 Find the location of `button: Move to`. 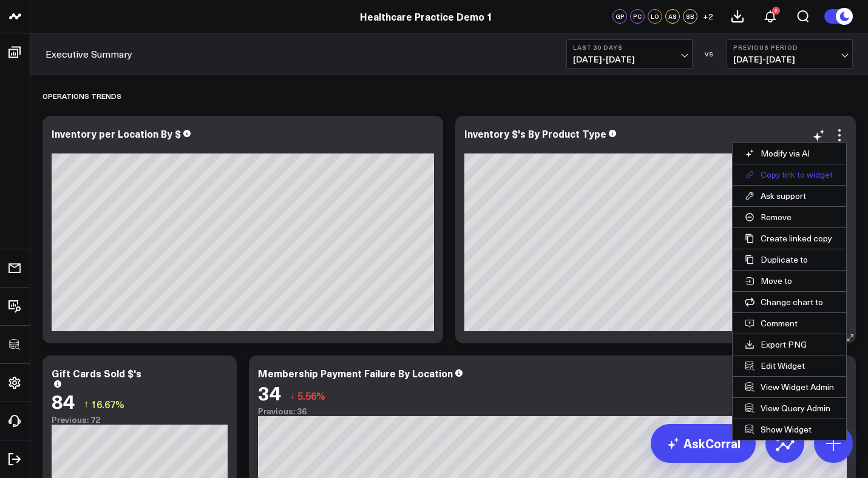

button: Move to is located at coordinates (789, 281).